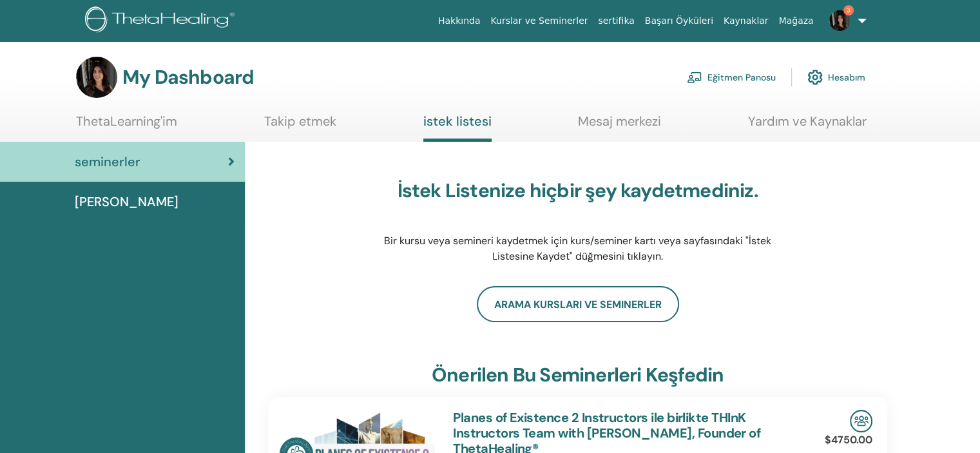 Image resolution: width=980 pixels, height=453 pixels. Describe the element at coordinates (188, 77) in the screenshot. I see `h3: My Dashboard` at that location.